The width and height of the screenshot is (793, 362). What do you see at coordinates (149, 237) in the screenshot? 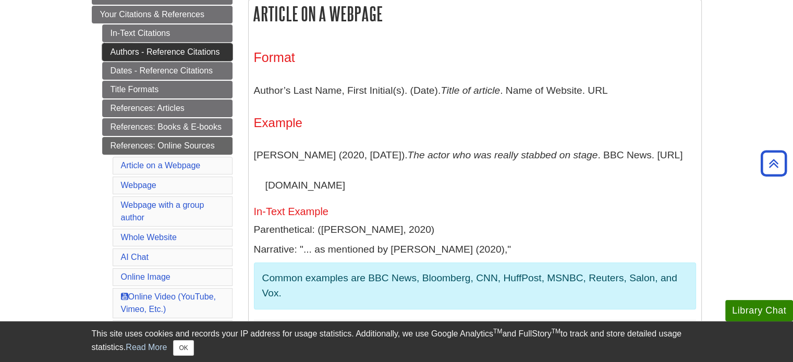
I see `a: Whole Website` at bounding box center [149, 237].